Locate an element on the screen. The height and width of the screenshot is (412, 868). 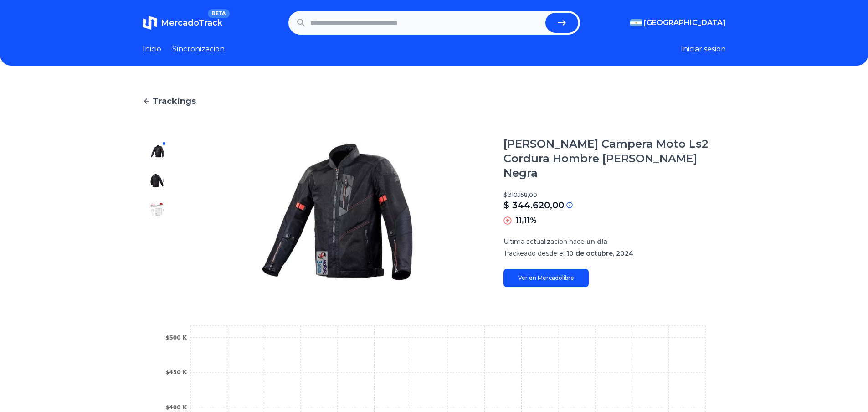
span: Trackeado desde el is located at coordinates (534, 253).